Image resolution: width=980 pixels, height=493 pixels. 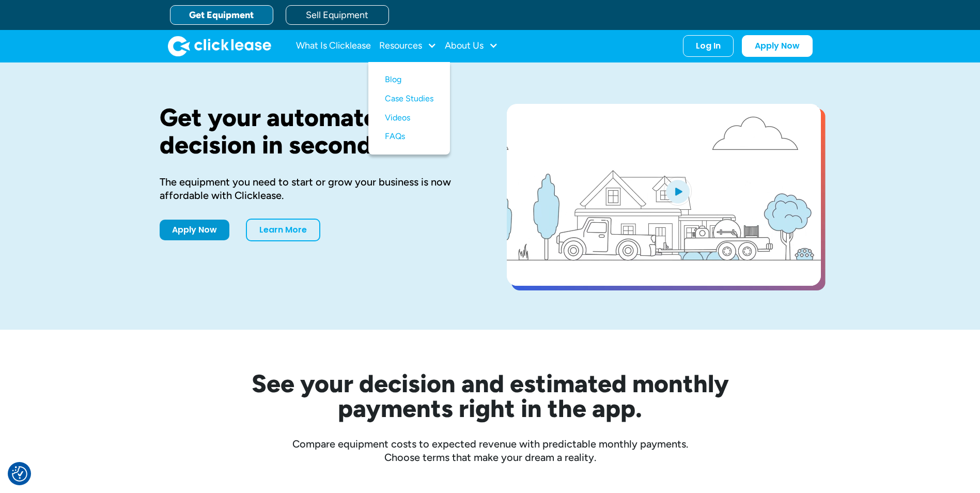 I want to click on a: FAQs, so click(x=409, y=136).